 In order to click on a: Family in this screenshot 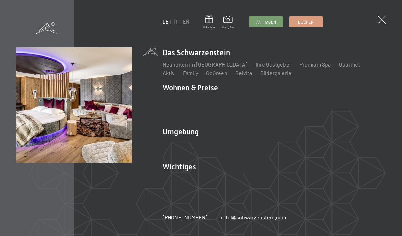, I will do `click(190, 73)`.